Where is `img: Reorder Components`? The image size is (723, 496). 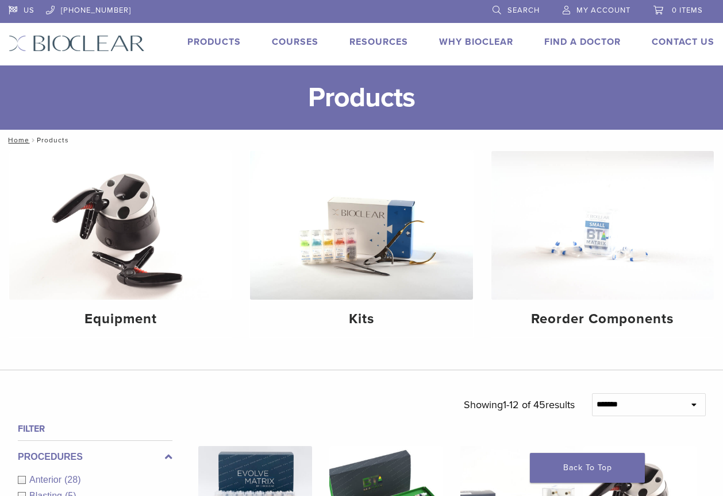
img: Reorder Components is located at coordinates (602, 225).